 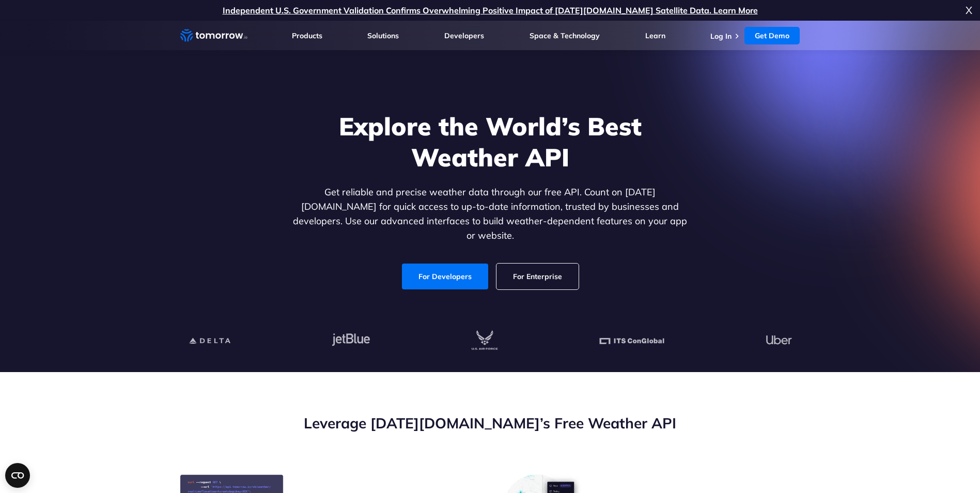 What do you see at coordinates (565, 36) in the screenshot?
I see `a: Space & Technology` at bounding box center [565, 36].